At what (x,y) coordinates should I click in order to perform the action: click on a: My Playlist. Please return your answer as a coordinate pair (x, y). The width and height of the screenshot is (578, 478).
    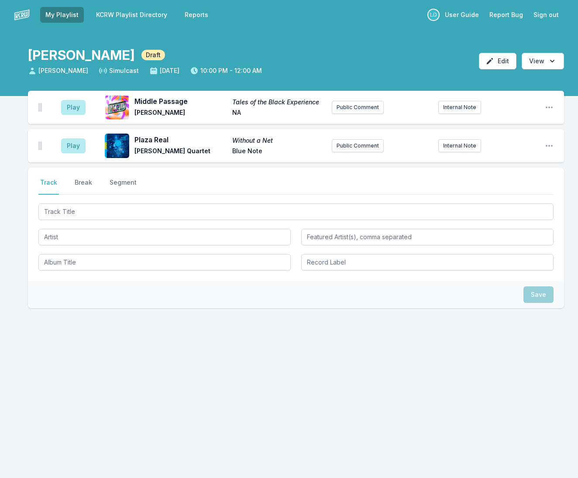
    Looking at the image, I should click on (62, 15).